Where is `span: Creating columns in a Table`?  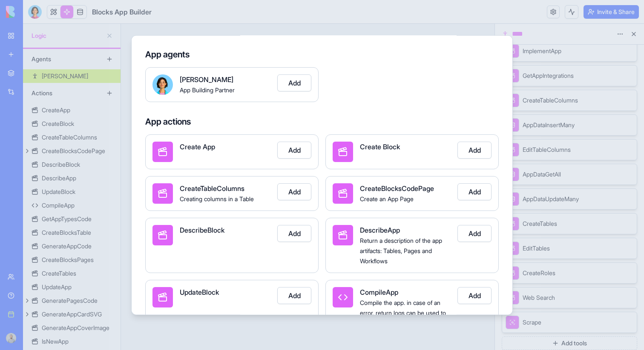
span: Creating columns in a Table is located at coordinates (217, 198).